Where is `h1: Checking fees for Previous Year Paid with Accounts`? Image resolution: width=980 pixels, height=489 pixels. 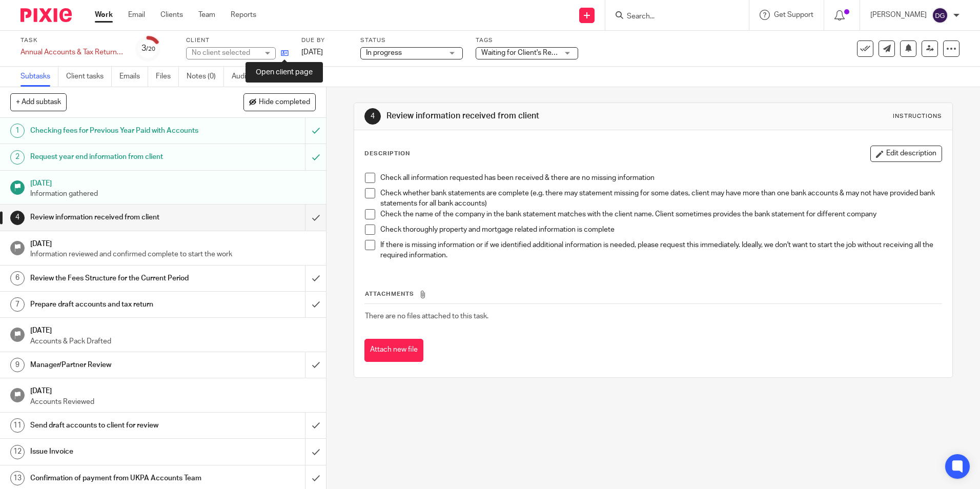
h1: Checking fees for Previous Year Paid with Accounts is located at coordinates (118, 131).